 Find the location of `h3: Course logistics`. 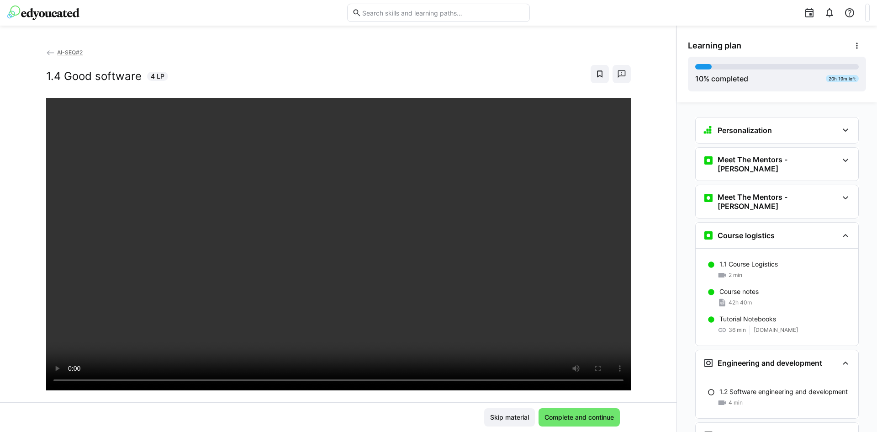

h3: Course logistics is located at coordinates (746, 235).